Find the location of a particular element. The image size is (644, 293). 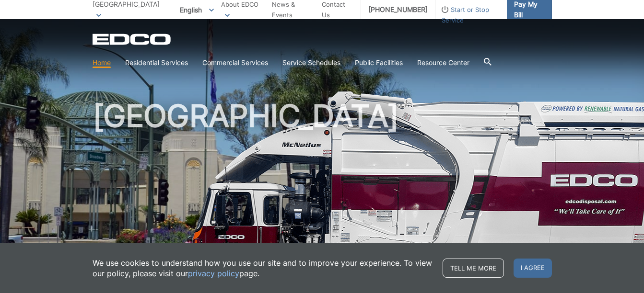

a: Public Facilities is located at coordinates (379, 63).